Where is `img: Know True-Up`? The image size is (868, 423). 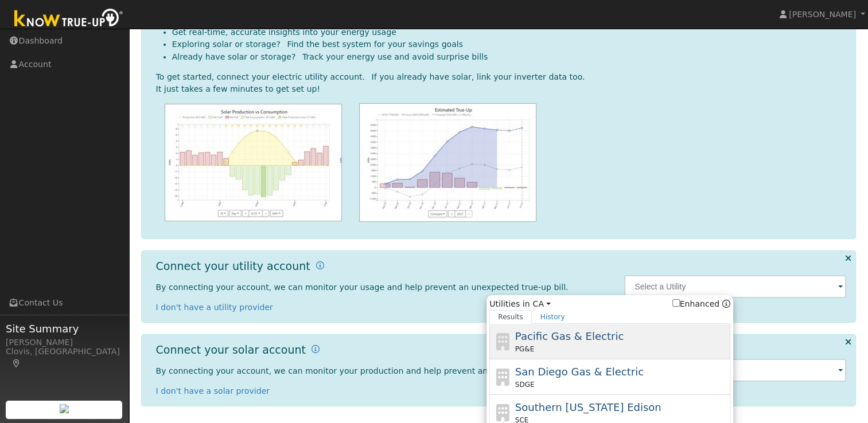 img: Know True-Up is located at coordinates (69, 19).